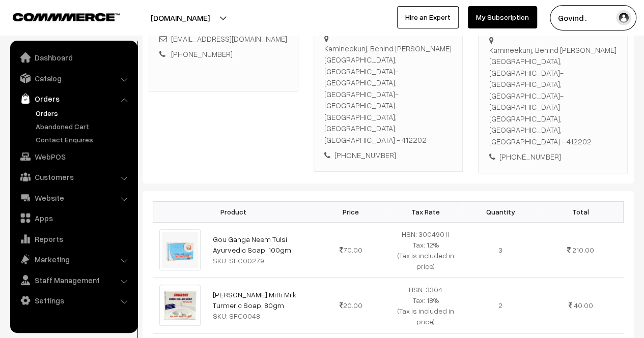 This screenshot has width=644, height=338. I want to click on a: Reports, so click(74, 239).